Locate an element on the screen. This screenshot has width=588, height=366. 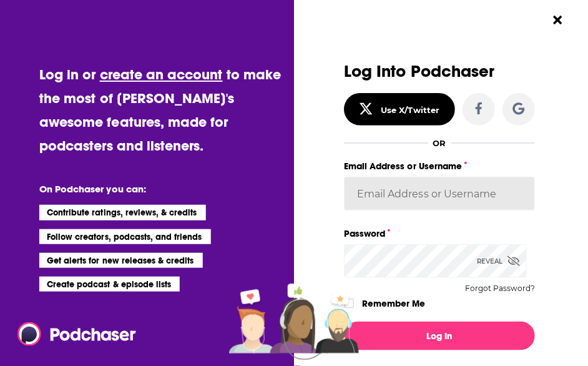
label: Email Address or Username is located at coordinates (439, 166).